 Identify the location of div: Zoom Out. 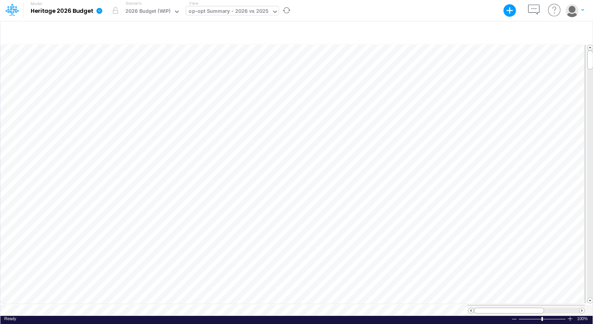
(514, 319).